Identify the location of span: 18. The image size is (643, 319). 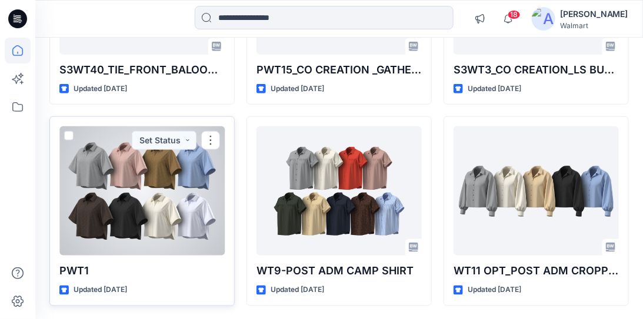
(514, 15).